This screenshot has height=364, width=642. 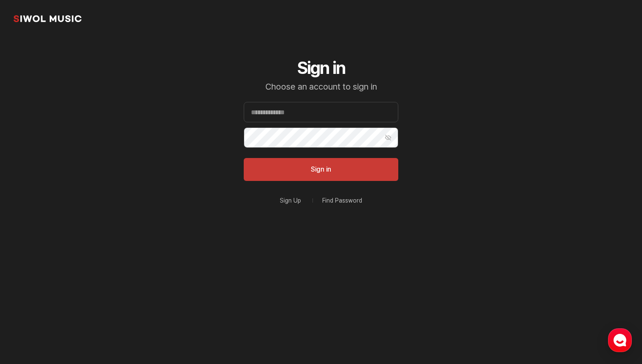 What do you see at coordinates (321, 138) in the screenshot?
I see `input: Password` at bounding box center [321, 138].